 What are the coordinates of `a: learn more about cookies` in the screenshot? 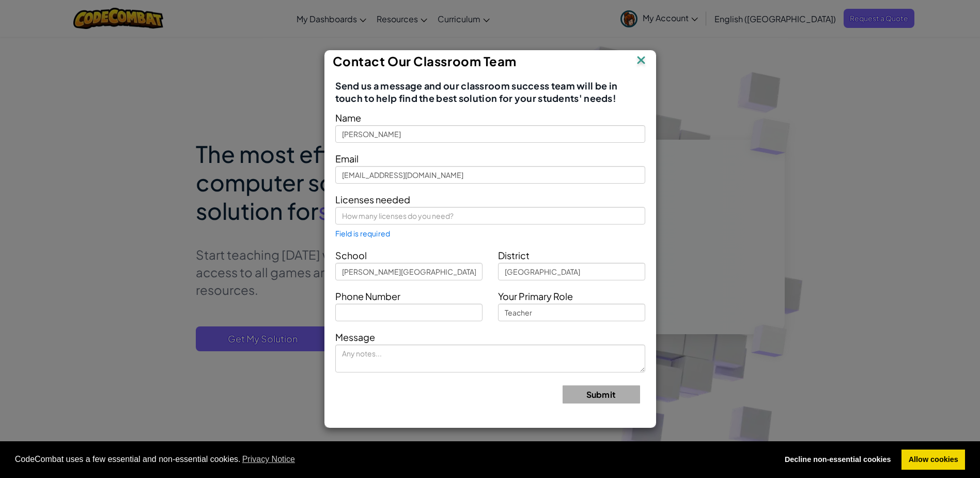 It's located at (269, 459).